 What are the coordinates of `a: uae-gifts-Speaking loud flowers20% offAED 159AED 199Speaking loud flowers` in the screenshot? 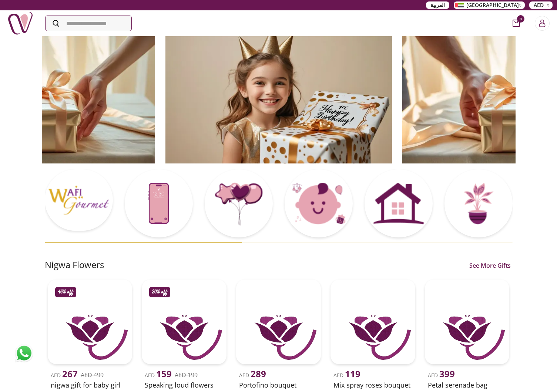 It's located at (184, 334).